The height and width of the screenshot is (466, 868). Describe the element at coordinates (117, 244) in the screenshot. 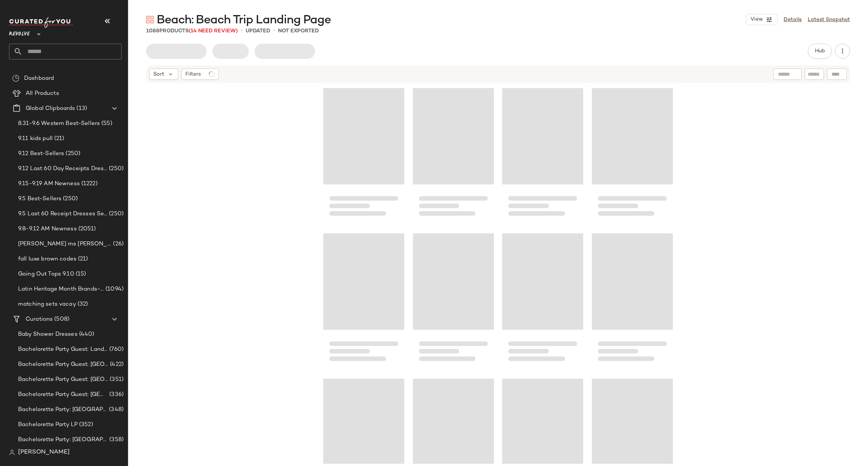

I see `span: (26)` at that location.